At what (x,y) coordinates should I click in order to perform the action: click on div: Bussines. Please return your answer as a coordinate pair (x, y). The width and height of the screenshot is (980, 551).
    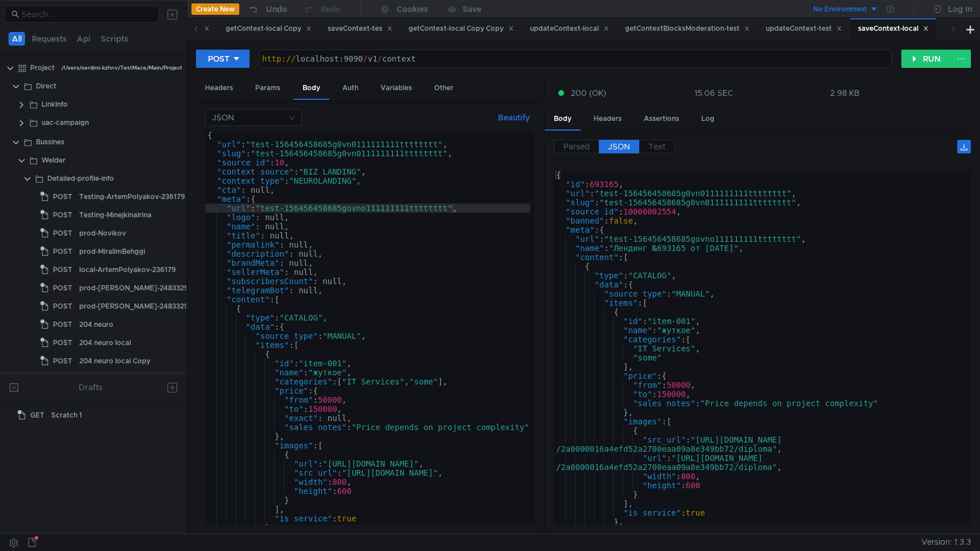
    Looking at the image, I should click on (50, 142).